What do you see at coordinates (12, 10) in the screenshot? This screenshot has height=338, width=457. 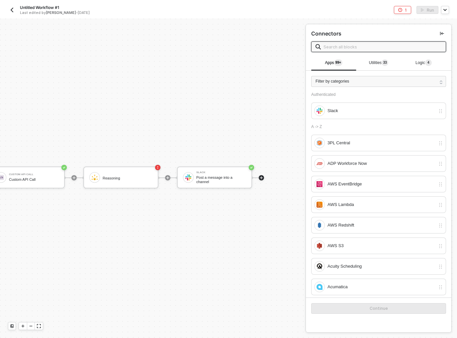 I see `img: back` at bounding box center [12, 10].